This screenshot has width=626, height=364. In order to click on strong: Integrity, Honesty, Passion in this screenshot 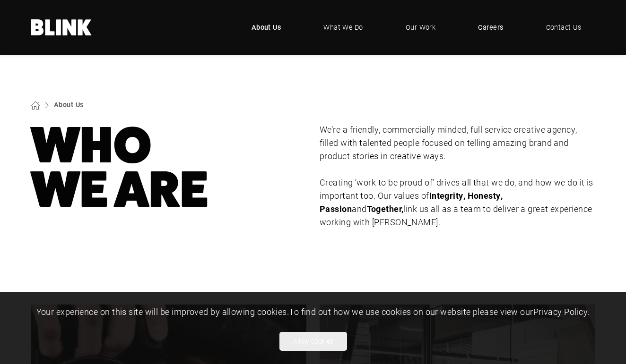, I will do `click(411, 203)`.